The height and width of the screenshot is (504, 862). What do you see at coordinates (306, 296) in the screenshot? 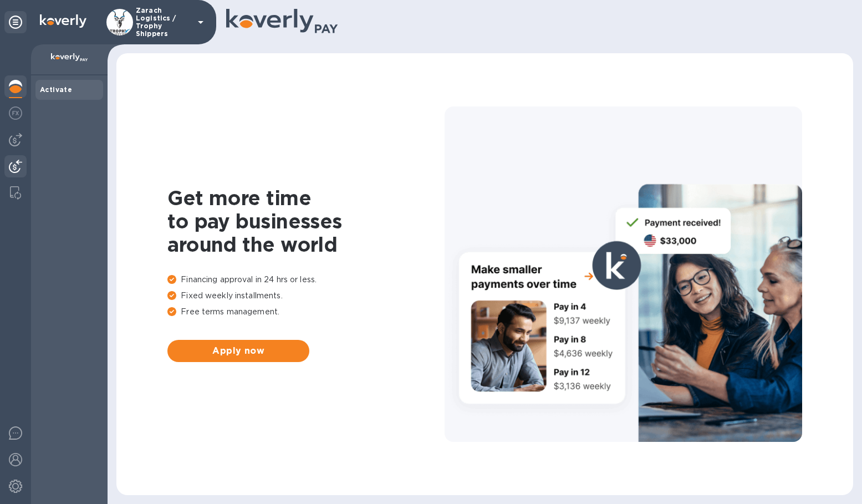
I see `p: Fixed weekly installments.` at bounding box center [306, 296].